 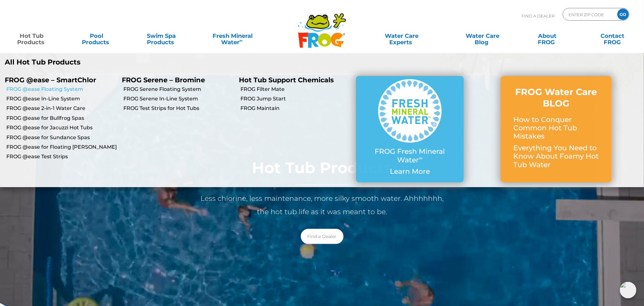 What do you see at coordinates (538, 16) in the screenshot?
I see `p: Find A Dealer` at bounding box center [538, 16].